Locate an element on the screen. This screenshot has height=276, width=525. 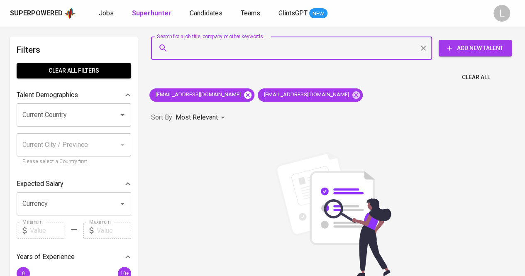
p: Expected Salary is located at coordinates (40, 184).